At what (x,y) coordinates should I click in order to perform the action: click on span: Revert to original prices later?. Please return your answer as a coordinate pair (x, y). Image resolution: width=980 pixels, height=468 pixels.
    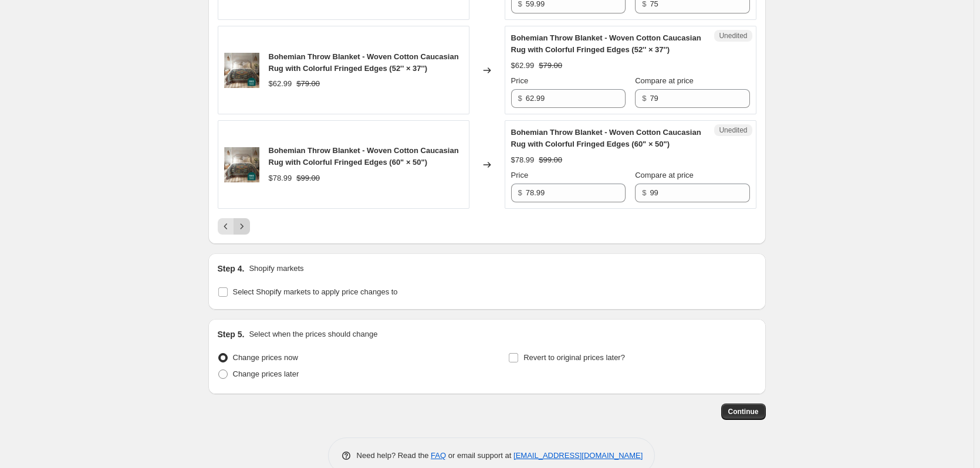
    Looking at the image, I should click on (574, 357).